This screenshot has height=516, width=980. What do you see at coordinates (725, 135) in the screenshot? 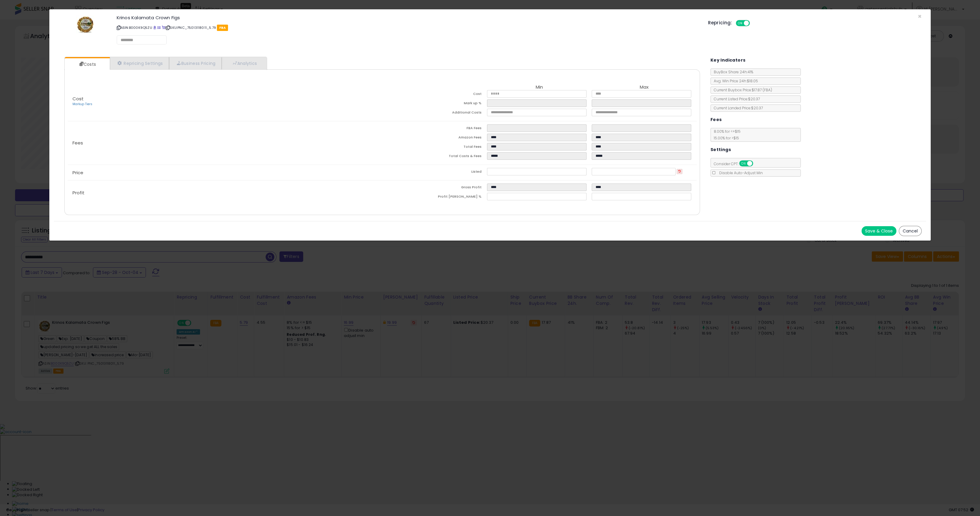
I see `span: 8.00 % for <= $15` at bounding box center [725, 135].